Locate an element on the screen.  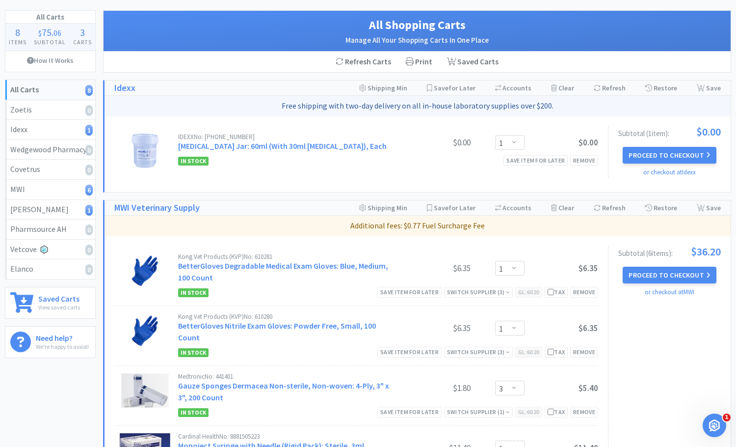
div: Refresh Carts is located at coordinates (363, 62).